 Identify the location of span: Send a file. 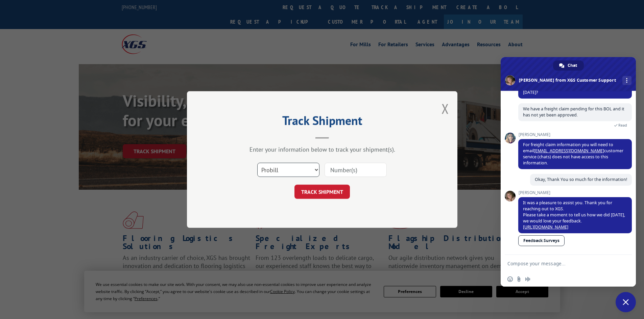
(519, 279).